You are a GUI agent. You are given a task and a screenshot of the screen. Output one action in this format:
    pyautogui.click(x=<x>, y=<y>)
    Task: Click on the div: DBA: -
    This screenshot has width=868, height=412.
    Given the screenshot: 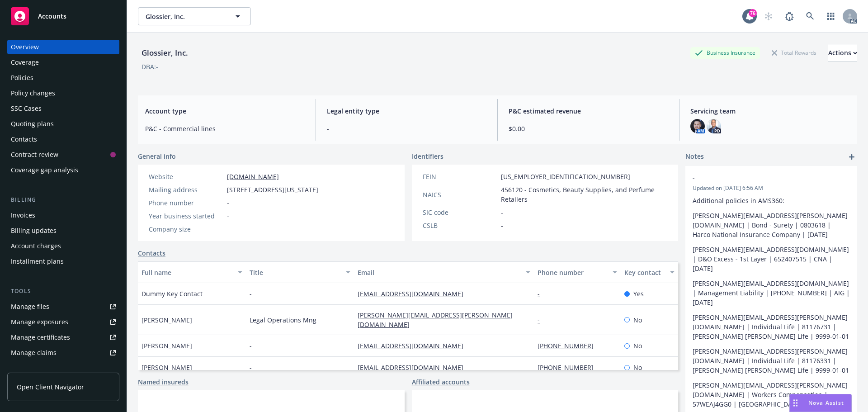 What is the action you would take?
    pyautogui.click(x=149, y=67)
    